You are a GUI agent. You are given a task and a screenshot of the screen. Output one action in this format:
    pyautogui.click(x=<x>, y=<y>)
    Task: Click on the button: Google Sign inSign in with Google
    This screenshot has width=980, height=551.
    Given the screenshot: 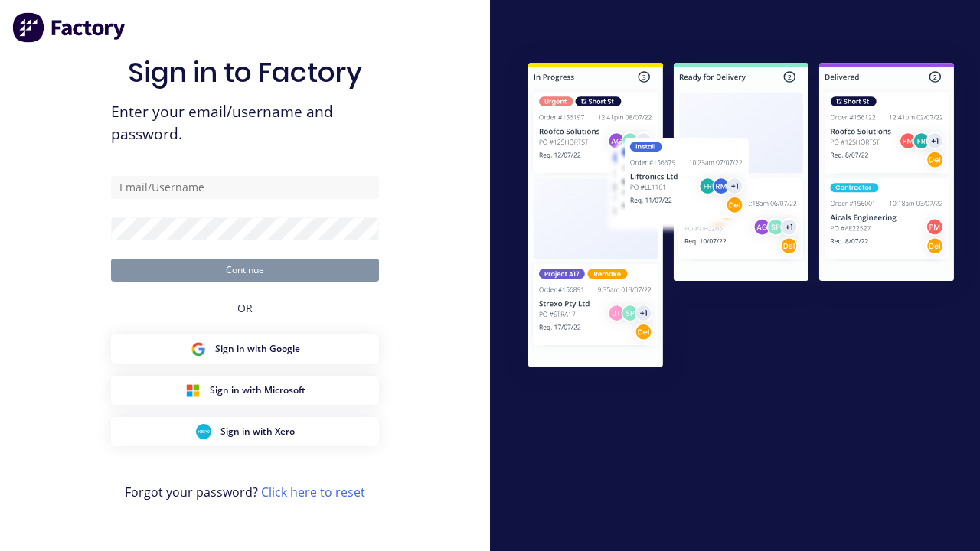 What is the action you would take?
    pyautogui.click(x=245, y=349)
    